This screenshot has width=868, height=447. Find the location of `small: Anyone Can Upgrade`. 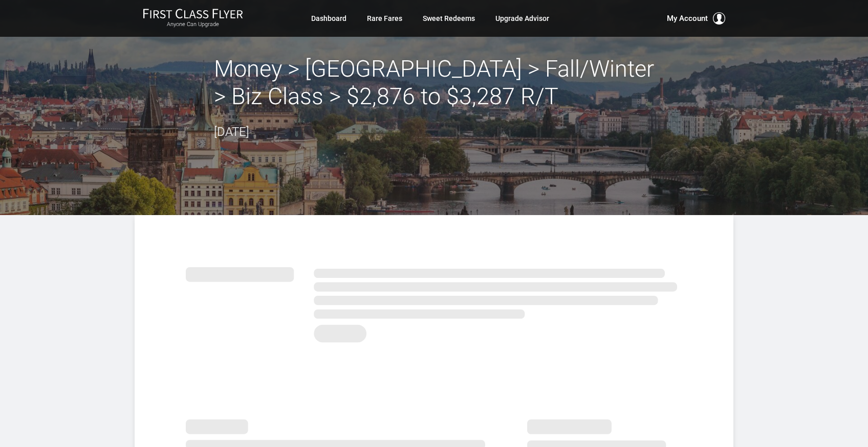

small: Anyone Can Upgrade is located at coordinates (193, 25).